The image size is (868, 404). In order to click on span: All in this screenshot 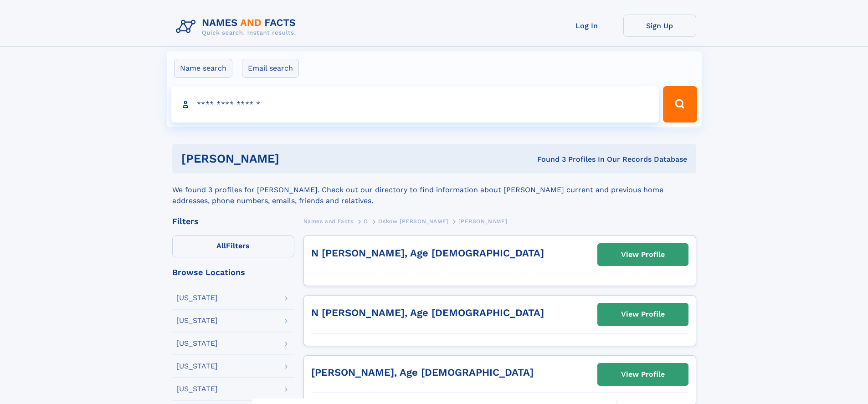, I will do `click(221, 246)`.